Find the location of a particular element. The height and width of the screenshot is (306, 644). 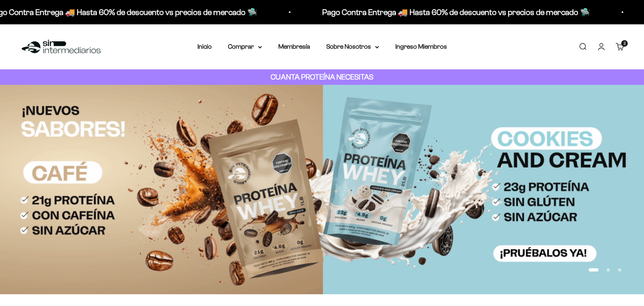

strong: CUANTA PROTEÍNA NECESITAS is located at coordinates (322, 77).